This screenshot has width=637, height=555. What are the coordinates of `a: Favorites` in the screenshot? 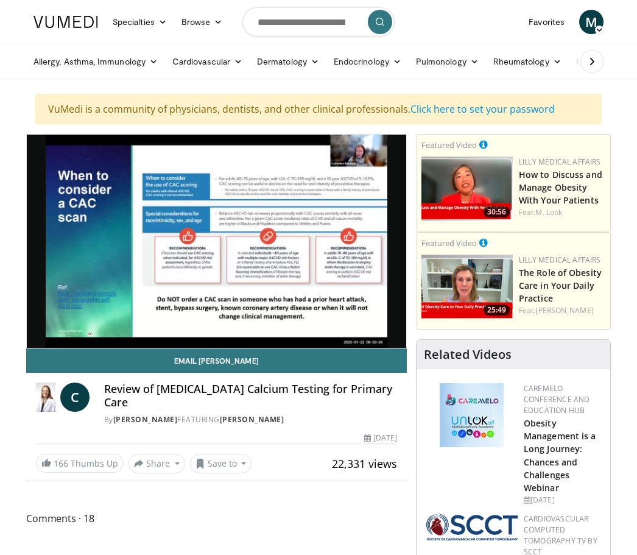 It's located at (547, 22).